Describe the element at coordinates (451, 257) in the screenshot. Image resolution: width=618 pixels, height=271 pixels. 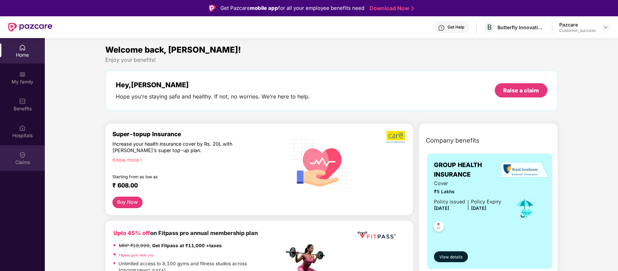
I see `span: View details` at that location.